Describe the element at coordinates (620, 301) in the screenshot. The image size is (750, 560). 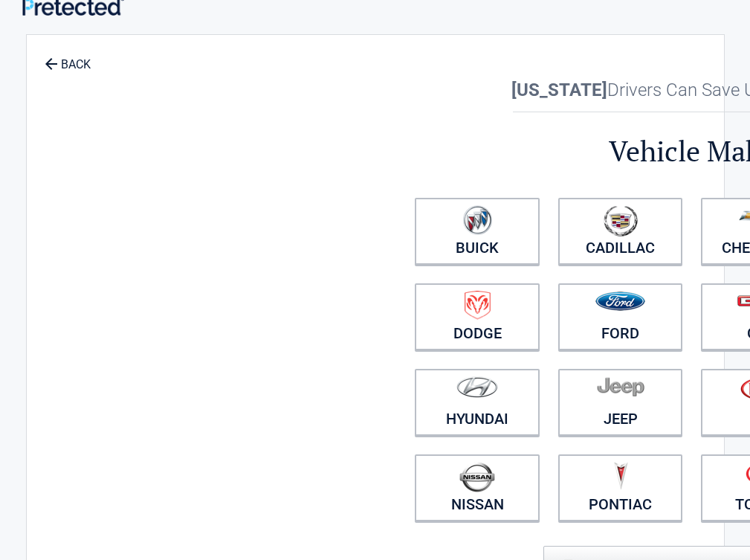
I see `img: ford` at that location.